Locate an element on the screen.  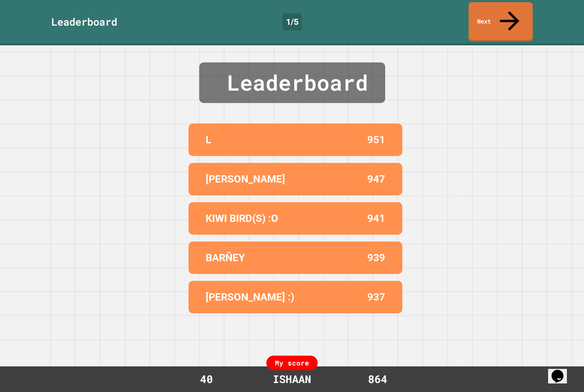
div: ISHAAN is located at coordinates (292, 379).